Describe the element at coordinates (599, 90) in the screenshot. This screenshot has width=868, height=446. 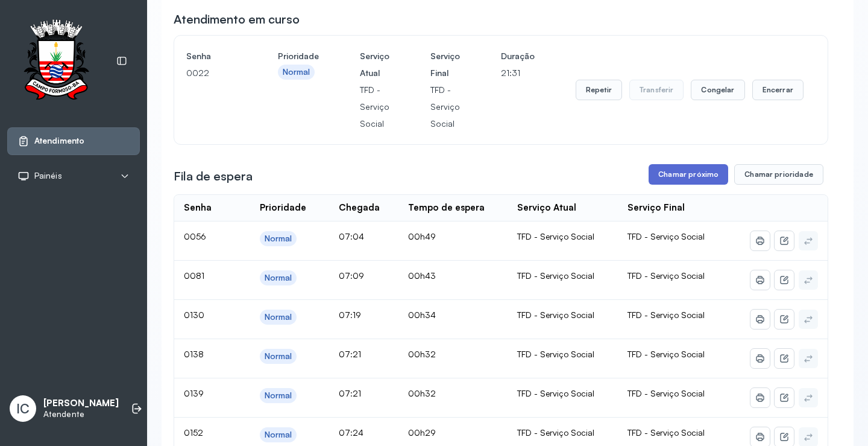
I see `button: Repetir` at that location.